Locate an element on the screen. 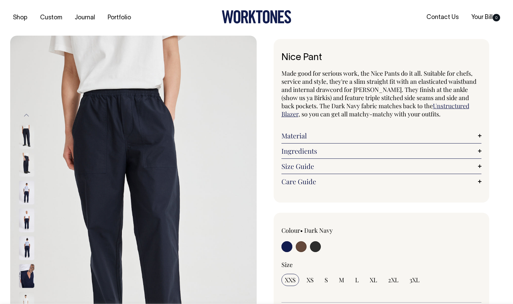  input: M is located at coordinates (341, 280).